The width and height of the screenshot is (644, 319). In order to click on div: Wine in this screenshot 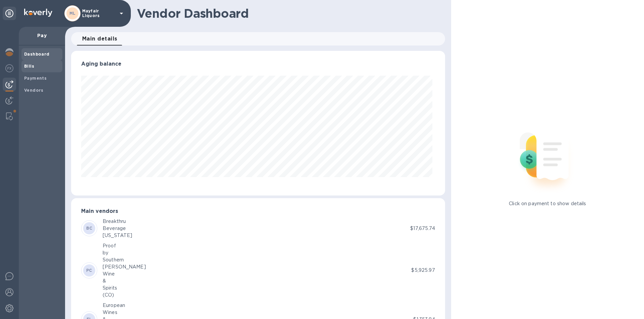, I will do `click(124, 274)`.